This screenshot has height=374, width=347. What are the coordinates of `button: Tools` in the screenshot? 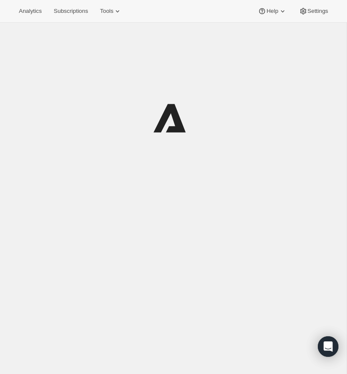 It's located at (111, 11).